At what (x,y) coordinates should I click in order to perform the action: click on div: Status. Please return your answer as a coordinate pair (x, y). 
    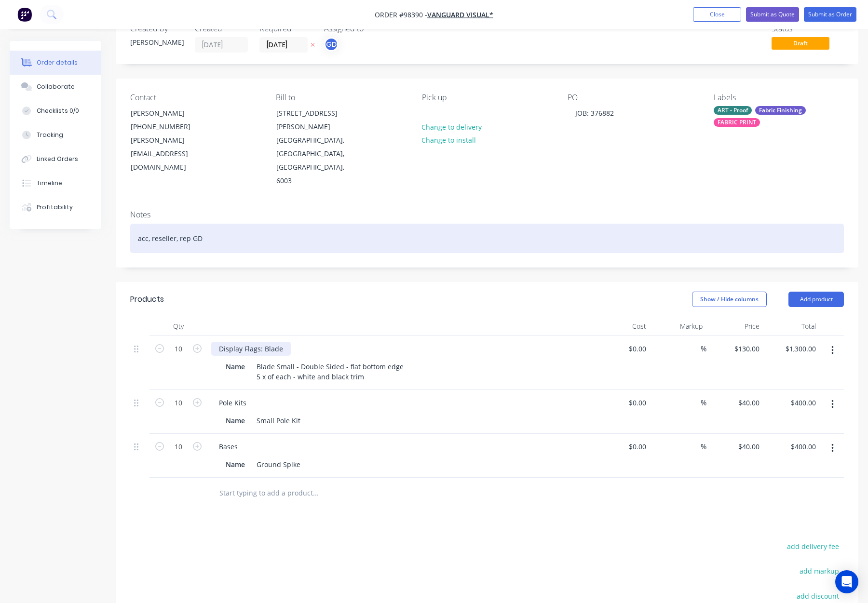
    Looking at the image, I should click on (808, 28).